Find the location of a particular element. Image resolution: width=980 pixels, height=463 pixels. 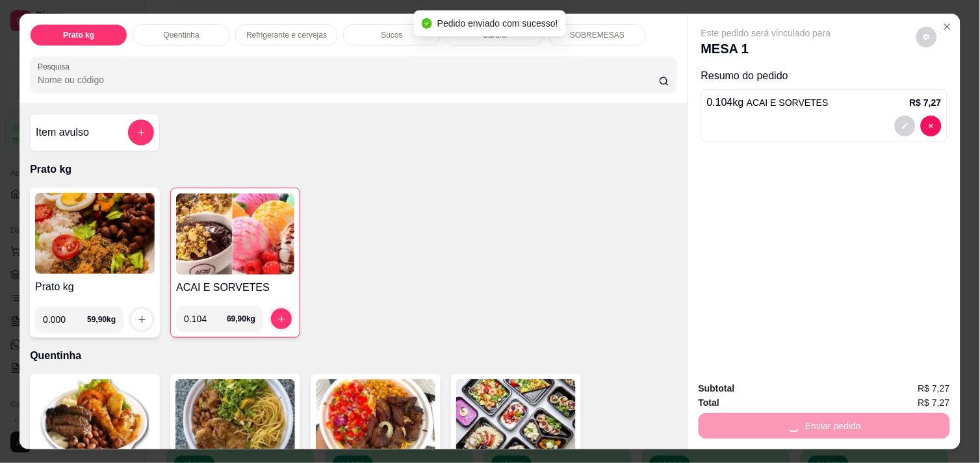

span: check-circle is located at coordinates (427, 23).